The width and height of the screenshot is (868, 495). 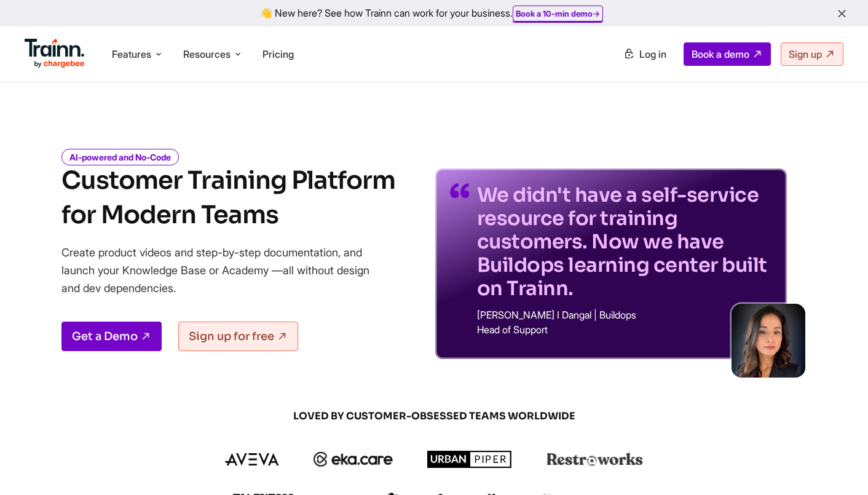 I want to click on div: 👋 New here? See how Trainn can work for your business., so click(x=434, y=13).